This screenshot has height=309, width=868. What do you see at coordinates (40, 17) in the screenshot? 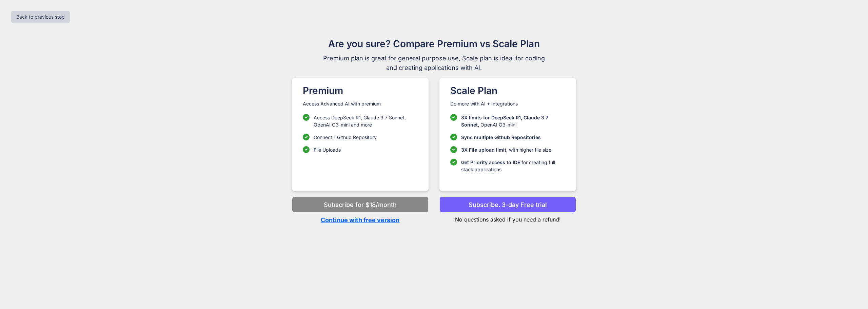
I see `button: Back to previous step` at bounding box center [40, 17].